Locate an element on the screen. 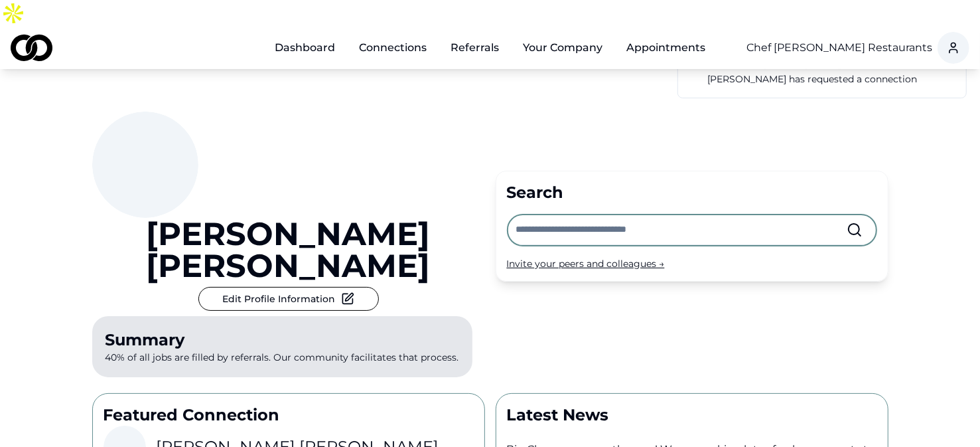 This screenshot has height=447, width=980. div: Invite your peers and colleagues → is located at coordinates (692, 264).